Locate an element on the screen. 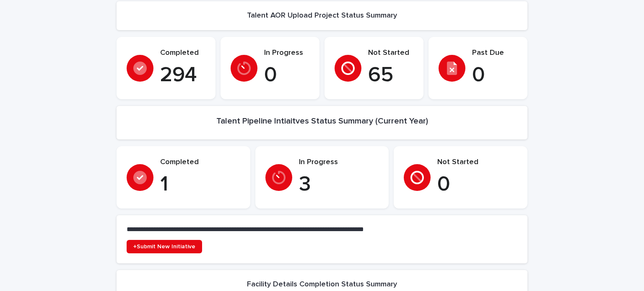  h2: Talent AOR Upload Project Status Summary is located at coordinates (322, 16).